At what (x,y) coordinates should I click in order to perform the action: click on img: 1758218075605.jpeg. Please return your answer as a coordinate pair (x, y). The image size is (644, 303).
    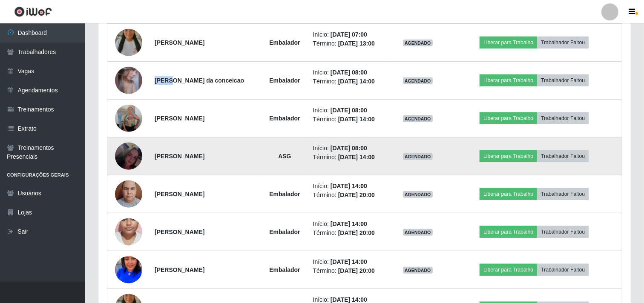
    Looking at the image, I should click on (129, 81).